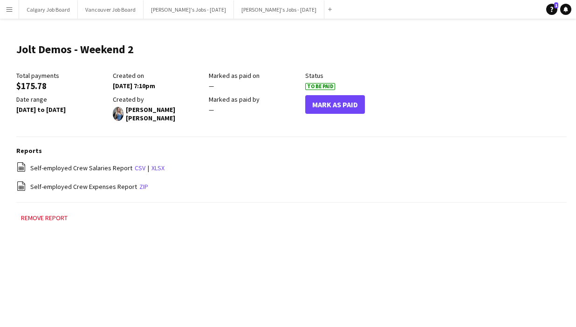  What do you see at coordinates (254, 75) in the screenshot?
I see `div: Marked as paid on` at bounding box center [254, 75].